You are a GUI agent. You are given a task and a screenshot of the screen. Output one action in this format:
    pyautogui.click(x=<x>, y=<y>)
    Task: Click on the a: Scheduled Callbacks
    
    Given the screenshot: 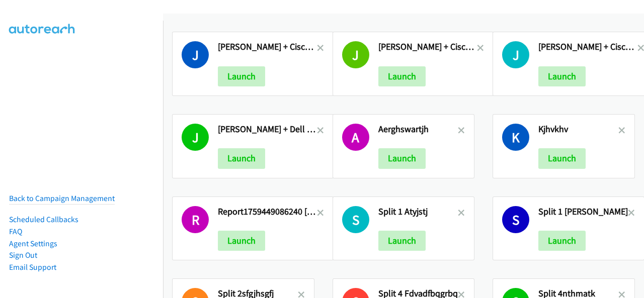 What is the action you would take?
    pyautogui.click(x=43, y=219)
    